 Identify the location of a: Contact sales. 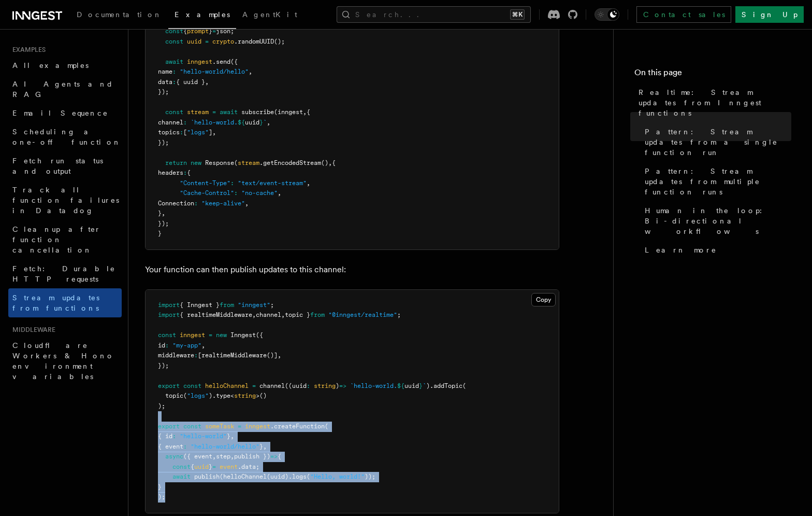
(684, 15).